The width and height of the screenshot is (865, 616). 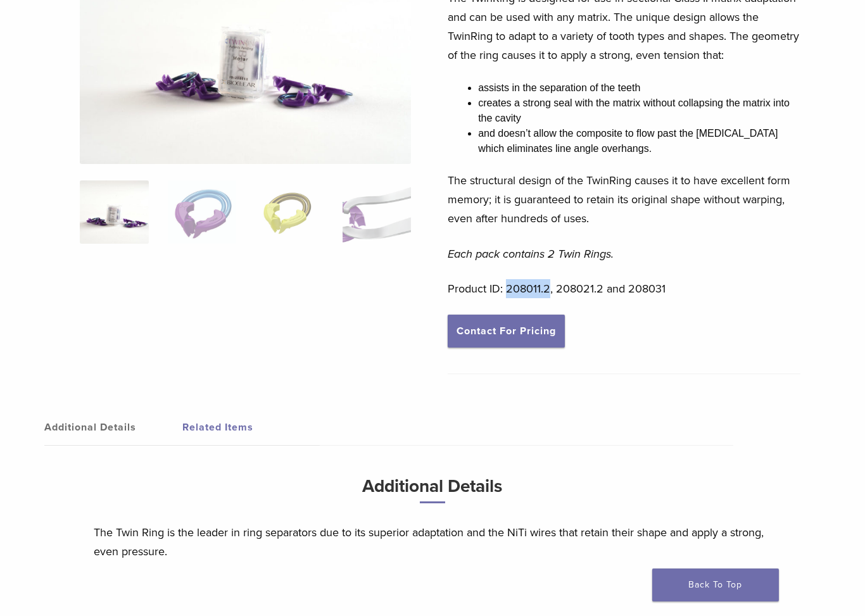 I want to click on a: Additional Details, so click(x=113, y=428).